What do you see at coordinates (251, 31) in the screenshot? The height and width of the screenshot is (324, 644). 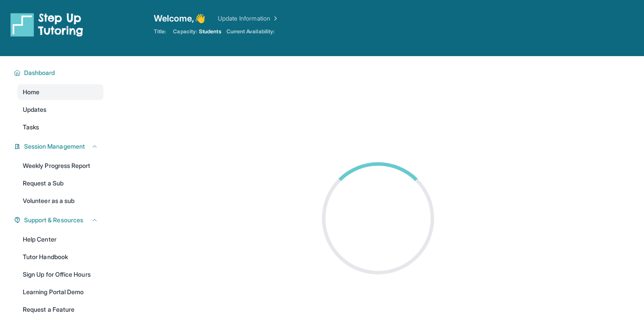 I see `span: Current Availability:` at bounding box center [251, 31].